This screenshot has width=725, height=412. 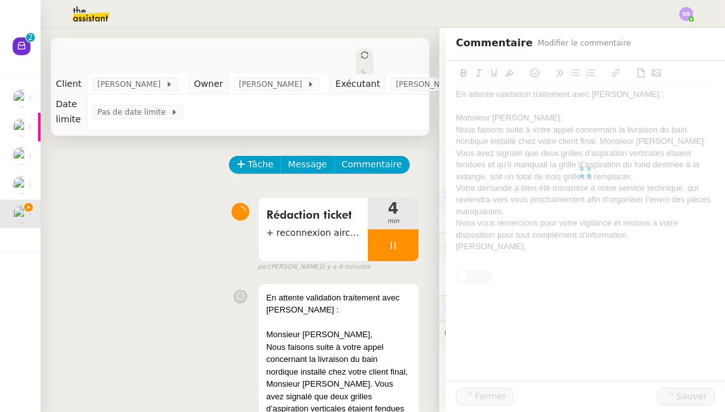 What do you see at coordinates (393, 221) in the screenshot?
I see `span: min` at bounding box center [393, 221].